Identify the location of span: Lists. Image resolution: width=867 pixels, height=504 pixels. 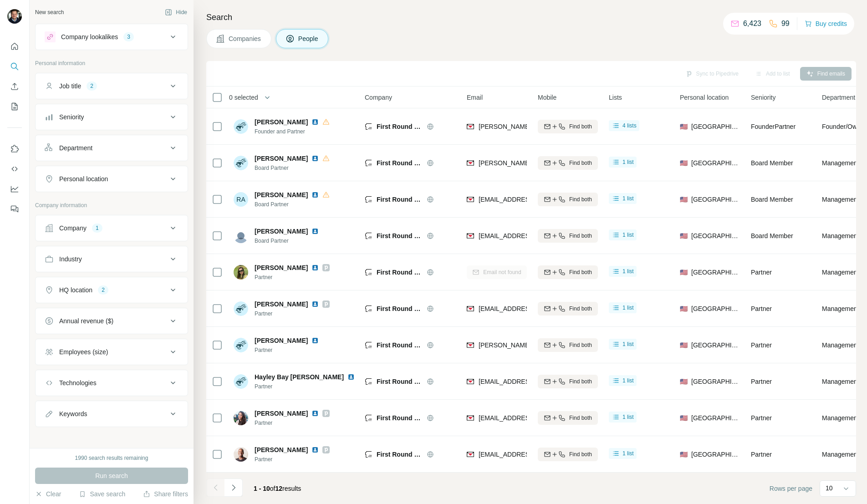
(615, 97).